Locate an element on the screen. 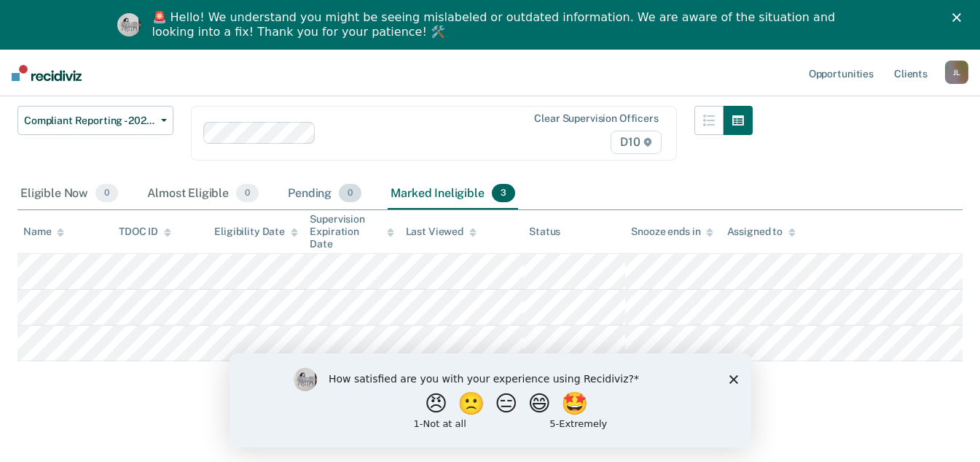  div: Last Viewed is located at coordinates (440, 231).